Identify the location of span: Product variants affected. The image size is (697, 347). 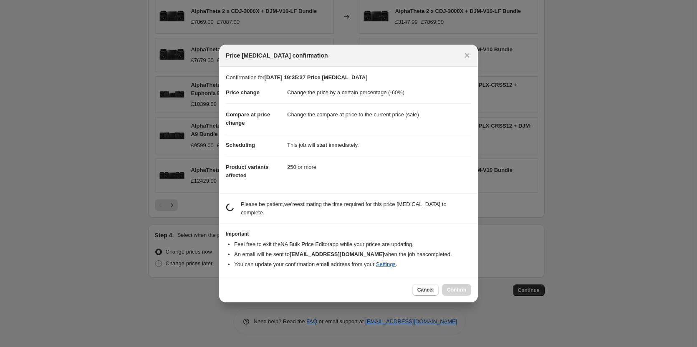
(247, 171).